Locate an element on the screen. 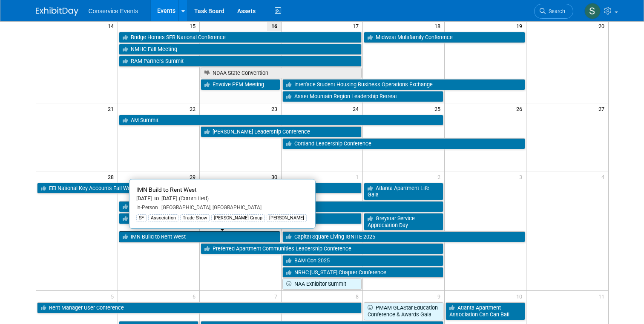  span: 16 is located at coordinates (274, 25).